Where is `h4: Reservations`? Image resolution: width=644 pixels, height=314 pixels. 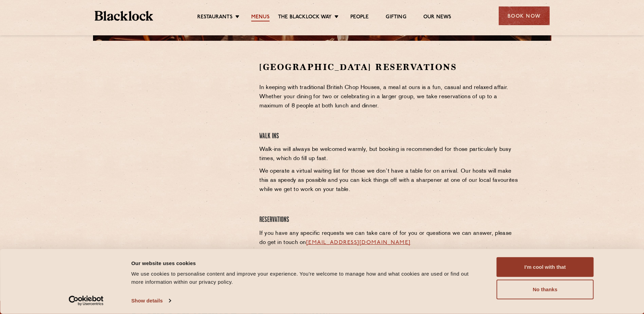 h4: Reservations is located at coordinates (389, 220).